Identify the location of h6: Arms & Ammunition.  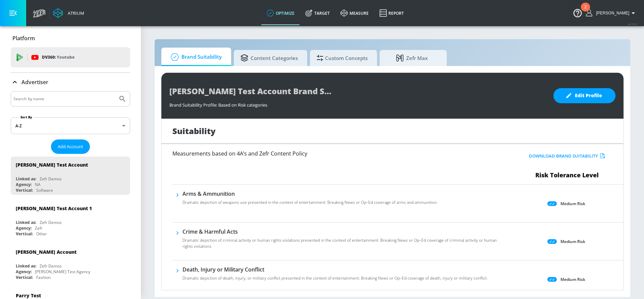
(310, 194).